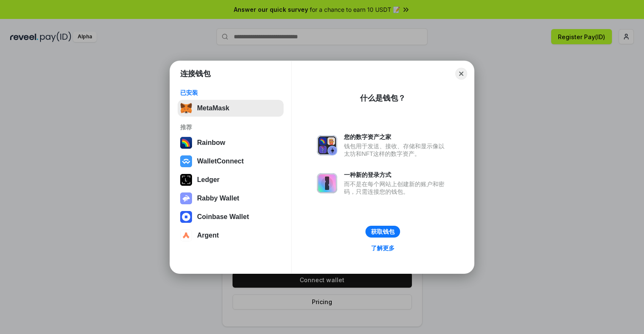 This screenshot has width=644, height=334. What do you see at coordinates (230, 180) in the screenshot?
I see `button: Ledger` at bounding box center [230, 180].